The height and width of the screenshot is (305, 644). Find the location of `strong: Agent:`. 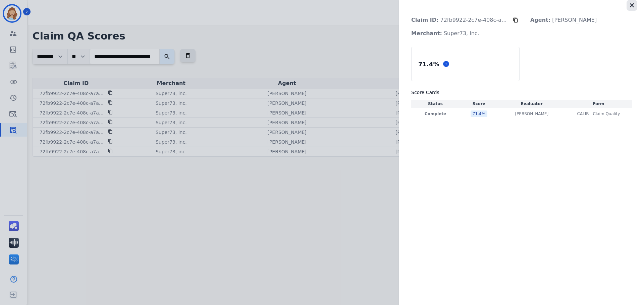

strong: Agent: is located at coordinates (540, 20).